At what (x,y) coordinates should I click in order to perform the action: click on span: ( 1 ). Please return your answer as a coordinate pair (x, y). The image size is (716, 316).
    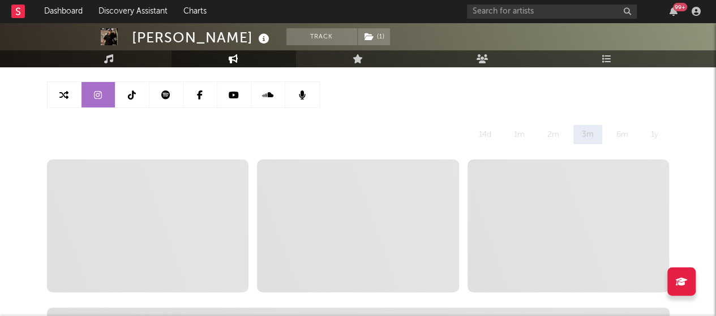
    Looking at the image, I should click on (374, 37).